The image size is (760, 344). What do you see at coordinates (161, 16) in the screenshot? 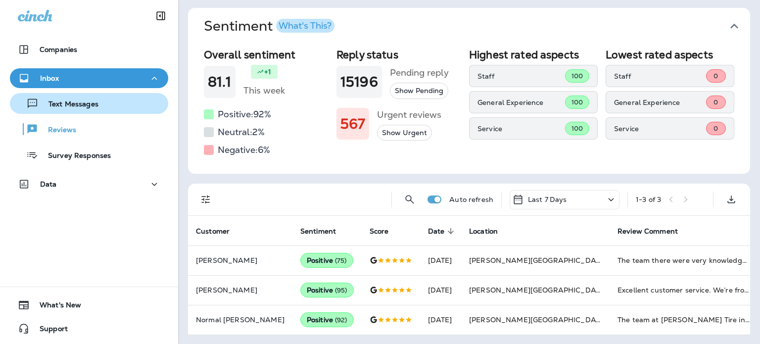
I see `button: Collapse Sidebar` at bounding box center [161, 16].